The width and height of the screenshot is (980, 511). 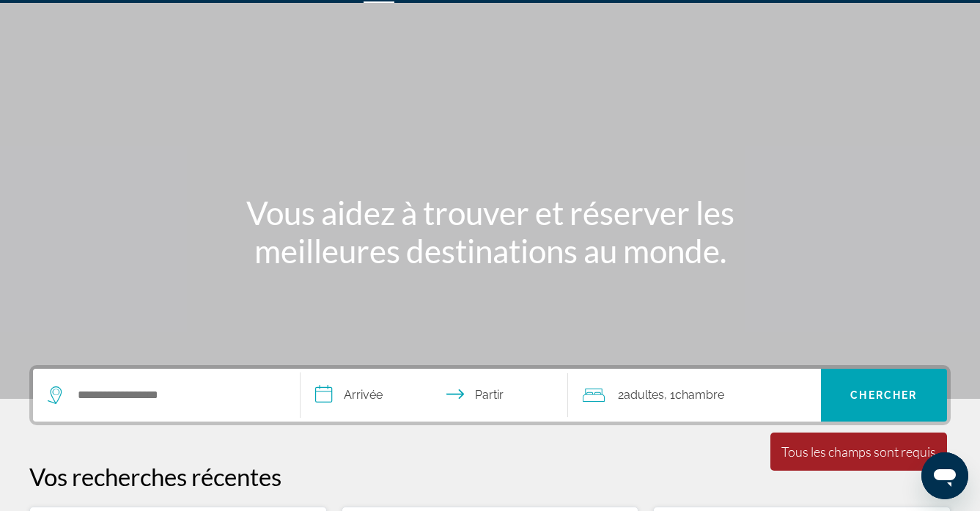 I want to click on button: Chercher, so click(x=884, y=395).